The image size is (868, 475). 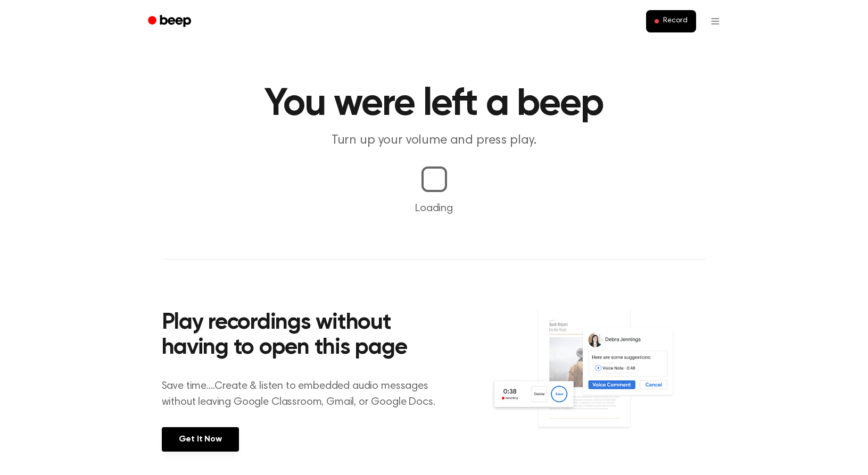 What do you see at coordinates (305, 394) in the screenshot?
I see `p: Save time....Create & listen to embedded audio messages without leaving Google Classroom, Gmail, ...` at bounding box center [305, 394].